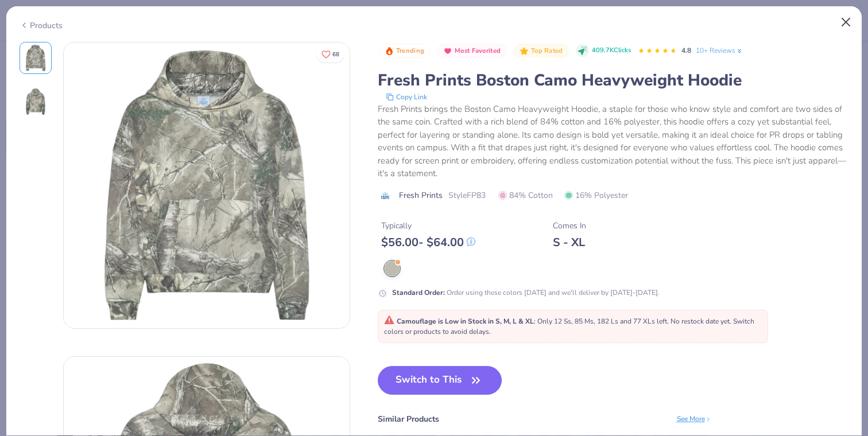  What do you see at coordinates (611, 50) in the screenshot?
I see `span: 409.7K Clicks` at bounding box center [611, 50].